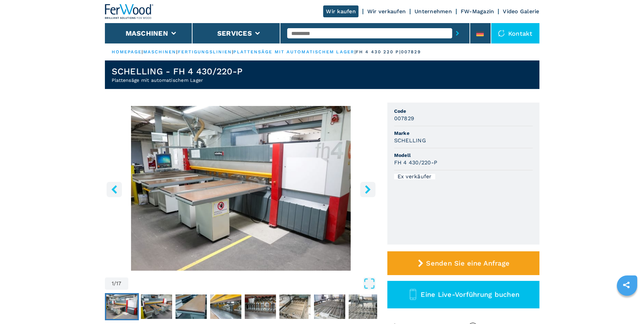 This screenshot has width=644, height=324. I want to click on span: Modell, so click(463, 155).